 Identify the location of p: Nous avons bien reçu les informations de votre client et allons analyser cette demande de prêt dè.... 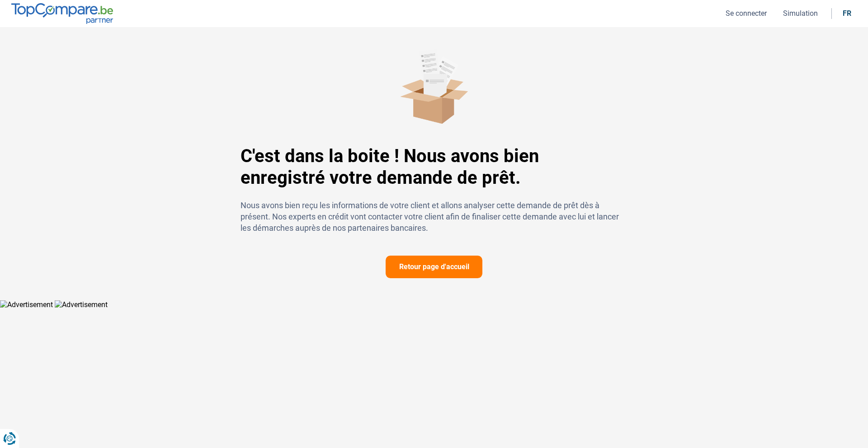
(434, 217).